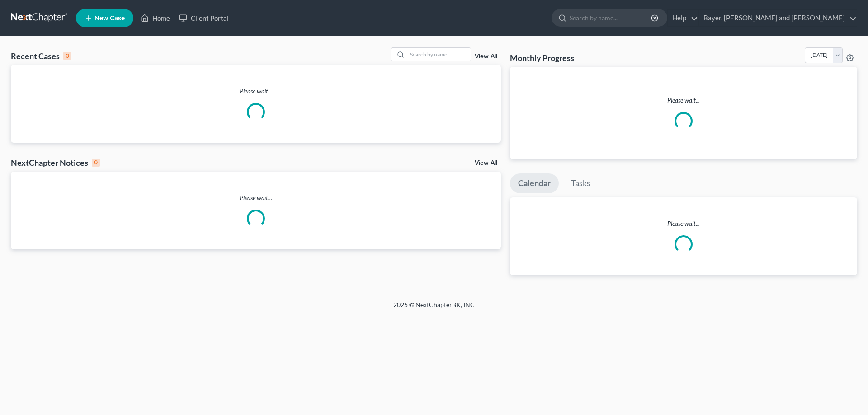 The image size is (868, 415). I want to click on a: Client Portal, so click(204, 18).